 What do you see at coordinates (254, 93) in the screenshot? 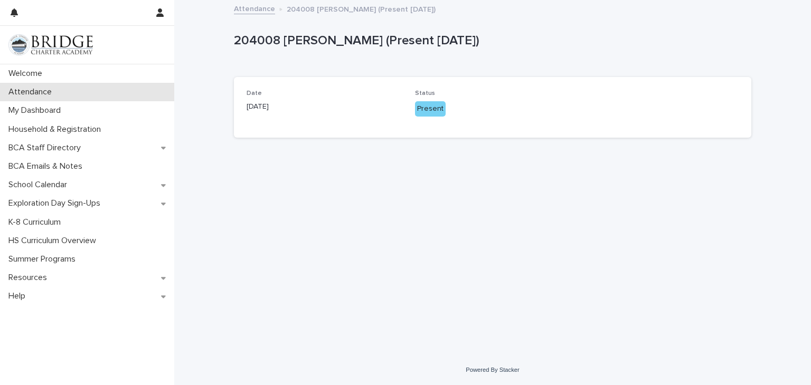
I see `span: Date` at bounding box center [254, 93].